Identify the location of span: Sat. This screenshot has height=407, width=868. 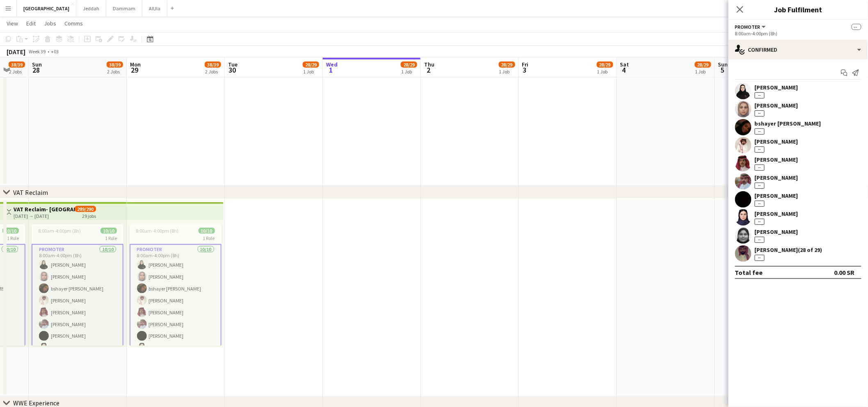
(625, 64).